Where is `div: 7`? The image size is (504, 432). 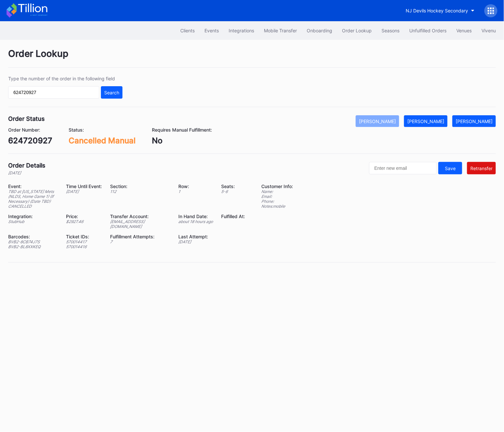
div: 7 is located at coordinates (141, 242).